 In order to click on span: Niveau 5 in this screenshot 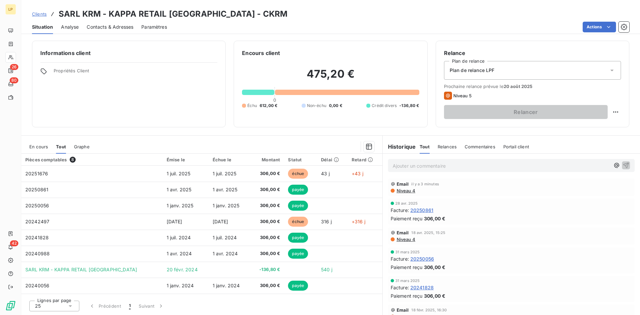, I will do `click(463, 96)`.